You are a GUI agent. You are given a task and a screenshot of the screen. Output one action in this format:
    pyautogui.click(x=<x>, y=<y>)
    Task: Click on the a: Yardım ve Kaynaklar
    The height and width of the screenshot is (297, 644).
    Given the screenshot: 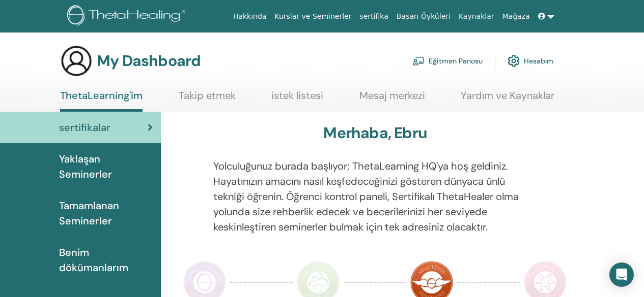 What is the action you would take?
    pyautogui.click(x=507, y=99)
    